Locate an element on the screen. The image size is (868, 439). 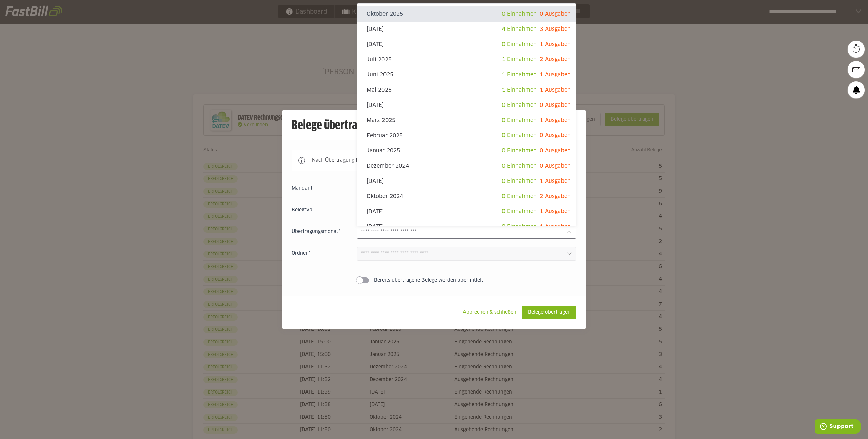
span: 3 Ausgaben is located at coordinates (555, 30).